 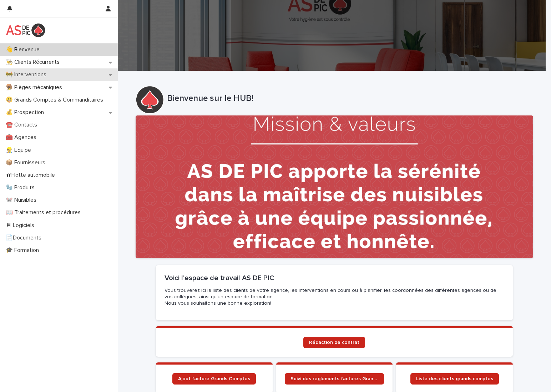 I want to click on p: 🪤 Pièges mécaniques, so click(x=35, y=87).